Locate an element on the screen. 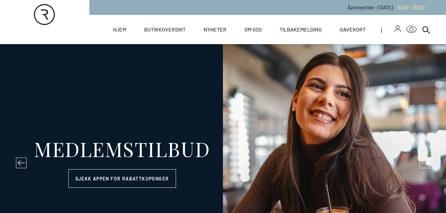 This screenshot has width=446, height=213. a: Gavekort is located at coordinates (353, 30).